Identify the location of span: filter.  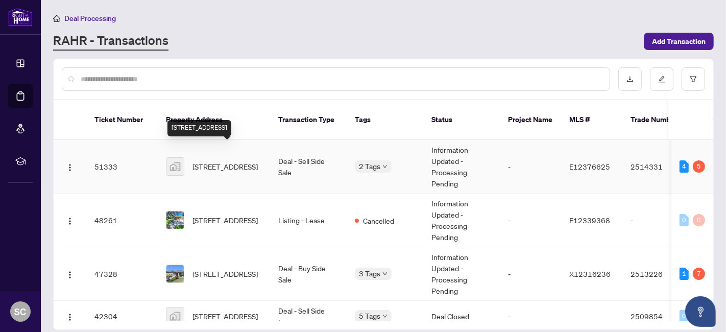
(693, 79).